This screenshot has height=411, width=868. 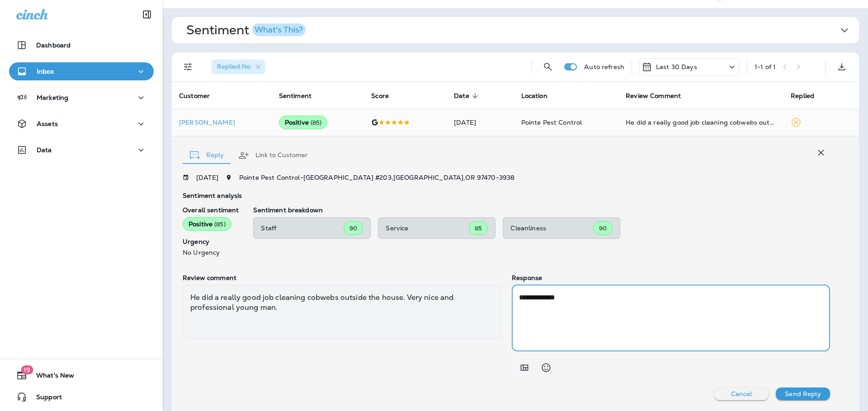 I want to click on p: Last 30 Days, so click(x=676, y=67).